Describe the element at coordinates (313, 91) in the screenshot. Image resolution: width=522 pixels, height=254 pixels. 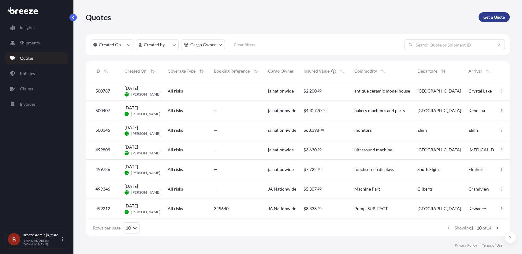
I see `span: 200` at that location.